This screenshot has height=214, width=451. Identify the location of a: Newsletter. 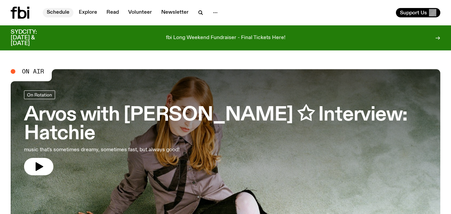
(175, 13).